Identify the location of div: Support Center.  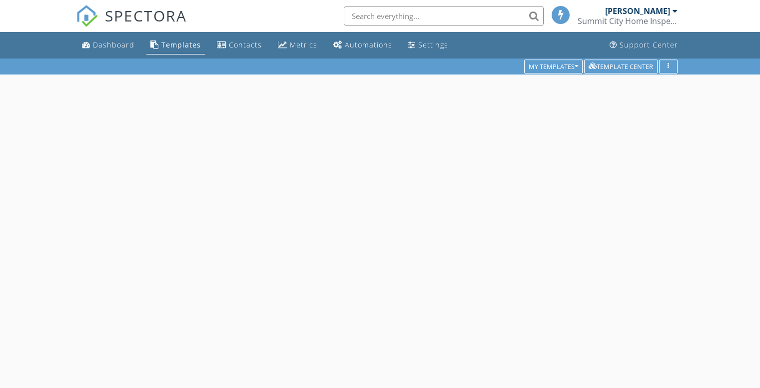
(648, 44).